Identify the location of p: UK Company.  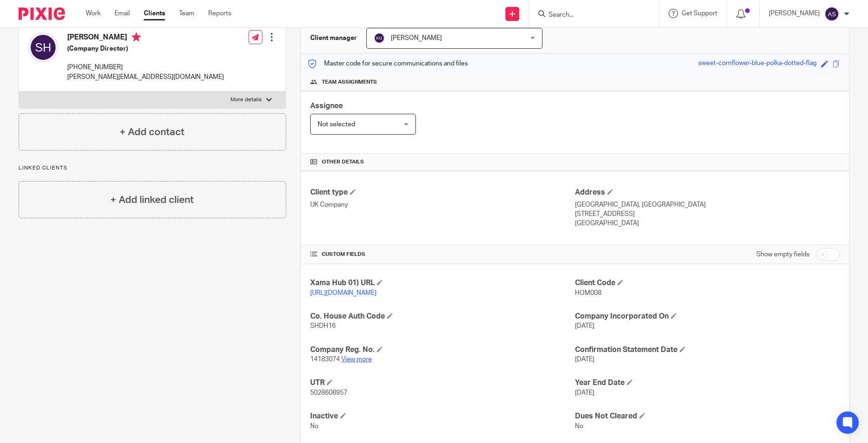
(443, 205).